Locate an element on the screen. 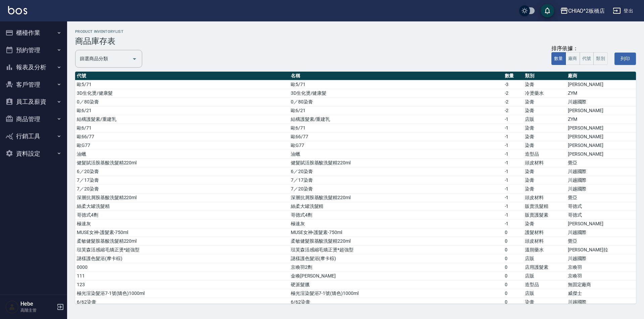 This screenshot has height=319, width=644. button: 員工及薪資 is located at coordinates (34, 102).